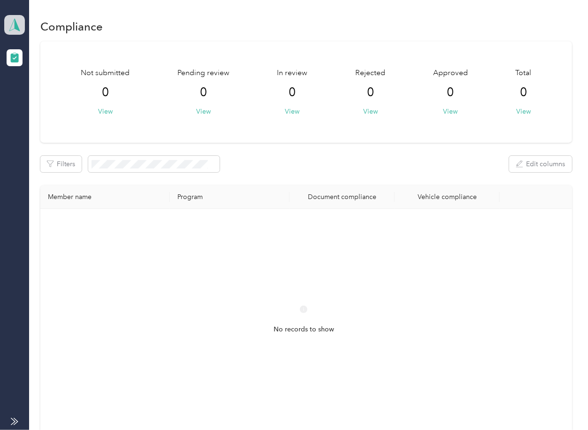 The height and width of the screenshot is (430, 588). What do you see at coordinates (370, 73) in the screenshot?
I see `span: Rejected` at bounding box center [370, 73].